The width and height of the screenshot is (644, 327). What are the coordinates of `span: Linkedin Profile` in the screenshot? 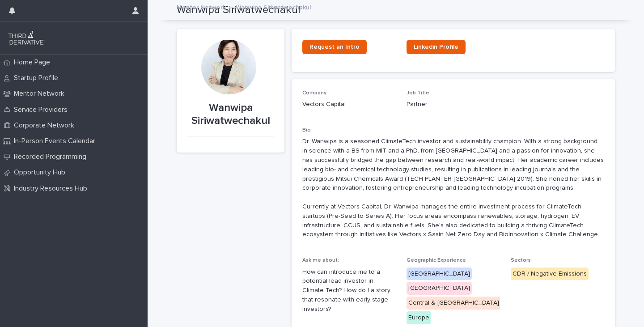 It's located at (436, 47).